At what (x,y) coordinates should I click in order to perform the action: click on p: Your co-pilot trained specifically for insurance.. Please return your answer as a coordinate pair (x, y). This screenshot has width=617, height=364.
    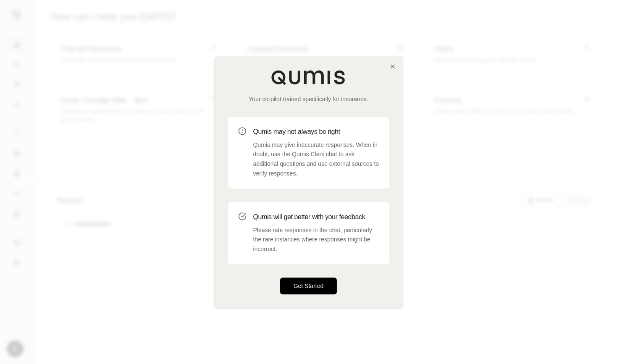
    Looking at the image, I should click on (309, 99).